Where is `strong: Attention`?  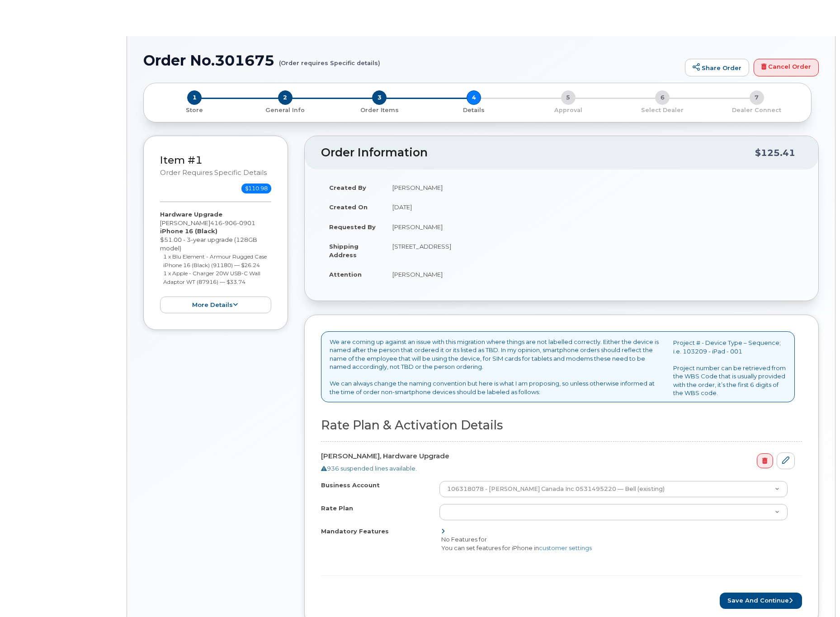
strong: Attention is located at coordinates (345, 274).